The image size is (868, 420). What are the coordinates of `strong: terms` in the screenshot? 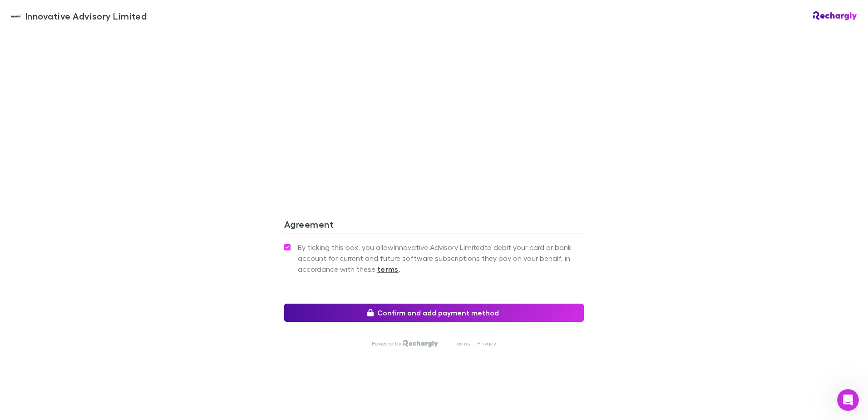 It's located at (387, 269).